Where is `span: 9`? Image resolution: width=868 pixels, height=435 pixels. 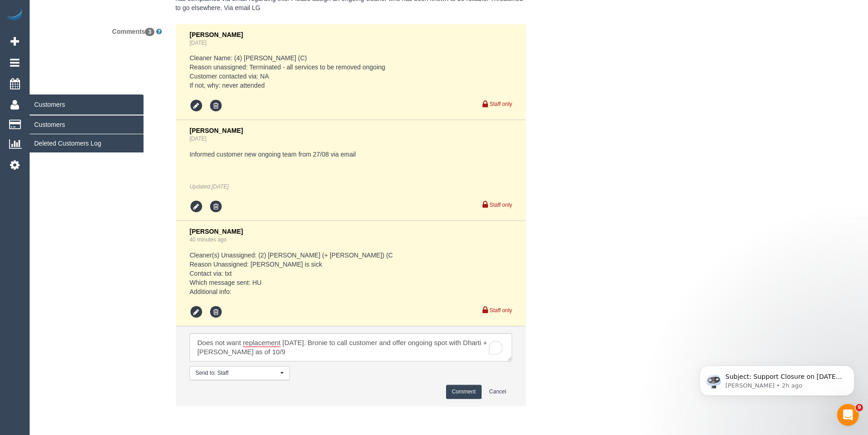 span: 9 is located at coordinates (859, 407).